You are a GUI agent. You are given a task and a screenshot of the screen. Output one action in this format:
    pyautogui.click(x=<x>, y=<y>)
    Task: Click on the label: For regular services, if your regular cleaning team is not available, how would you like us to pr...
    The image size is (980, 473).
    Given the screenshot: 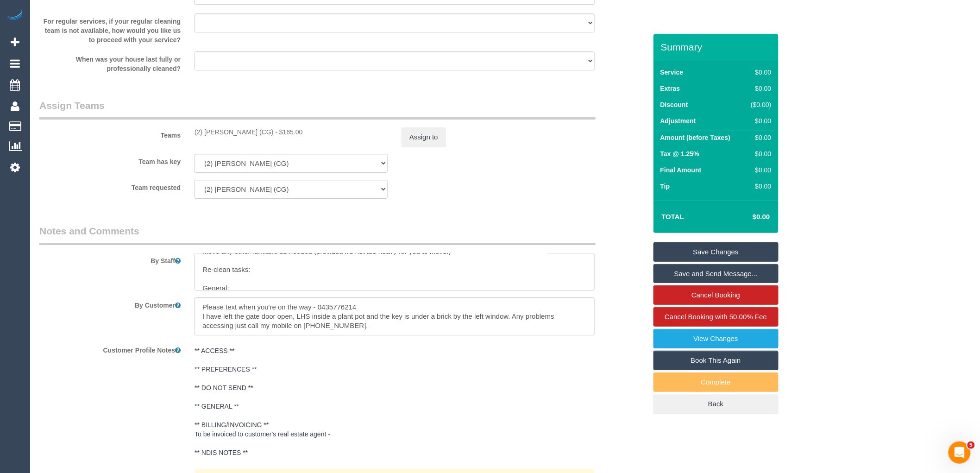 What is the action you would take?
    pyautogui.click(x=110, y=29)
    